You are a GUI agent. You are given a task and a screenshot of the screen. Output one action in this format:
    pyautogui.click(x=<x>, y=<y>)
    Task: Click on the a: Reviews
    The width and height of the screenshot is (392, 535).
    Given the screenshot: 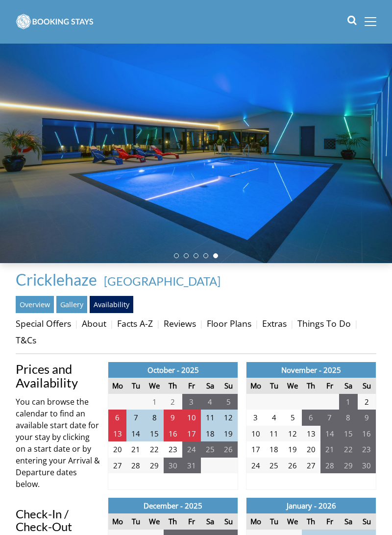 What is the action you would take?
    pyautogui.click(x=180, y=323)
    